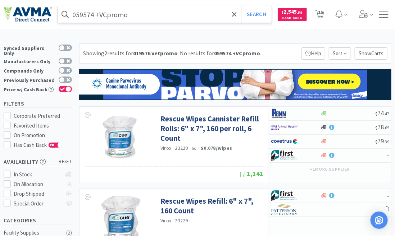  Describe the element at coordinates (38, 185) in the screenshot. I see `div: On Allocation` at that location.